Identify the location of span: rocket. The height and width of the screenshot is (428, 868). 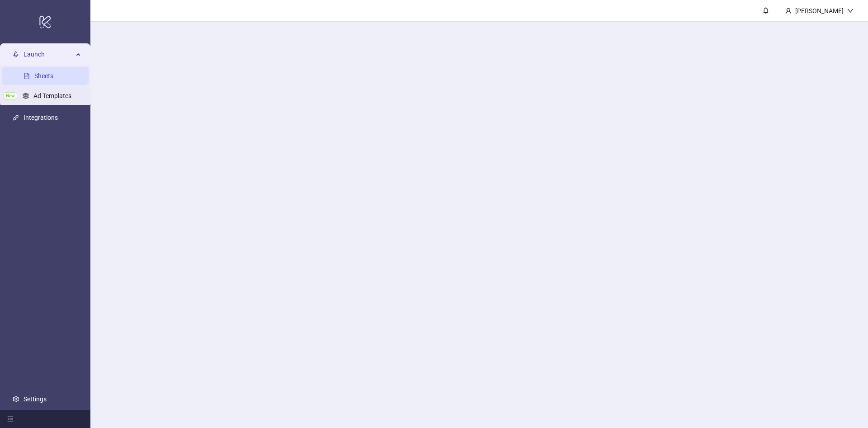
(16, 54).